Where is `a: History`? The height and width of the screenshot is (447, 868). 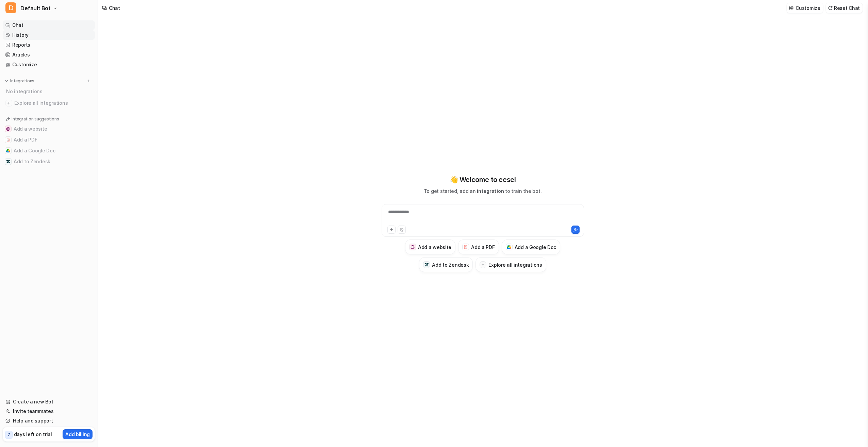 a: History is located at coordinates (49, 35).